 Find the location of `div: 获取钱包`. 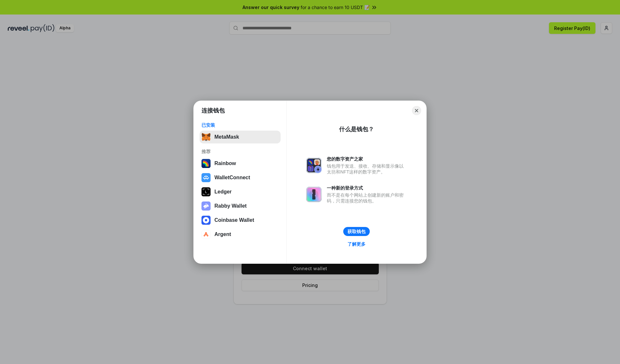

div: 获取钱包 is located at coordinates (356, 232).